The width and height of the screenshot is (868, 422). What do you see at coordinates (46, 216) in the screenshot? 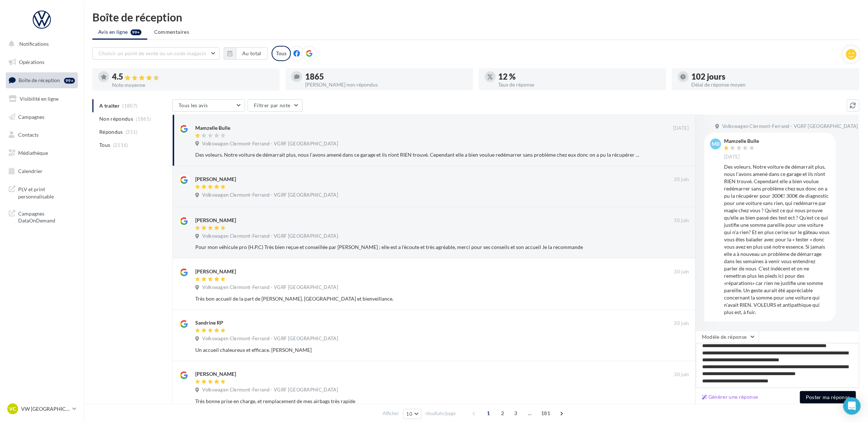
I see `span: Campagnes DataOnDemand` at bounding box center [46, 216].